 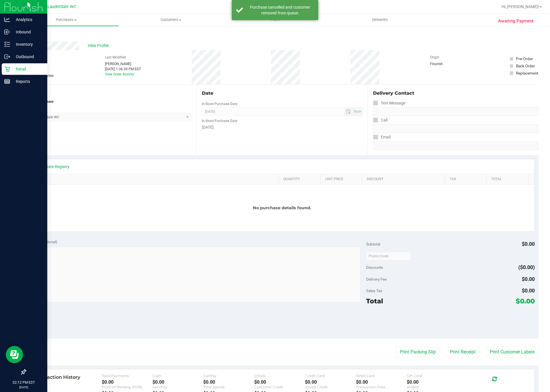 What do you see at coordinates (300, 180) in the screenshot?
I see `a: Quantity` at bounding box center [300, 180].